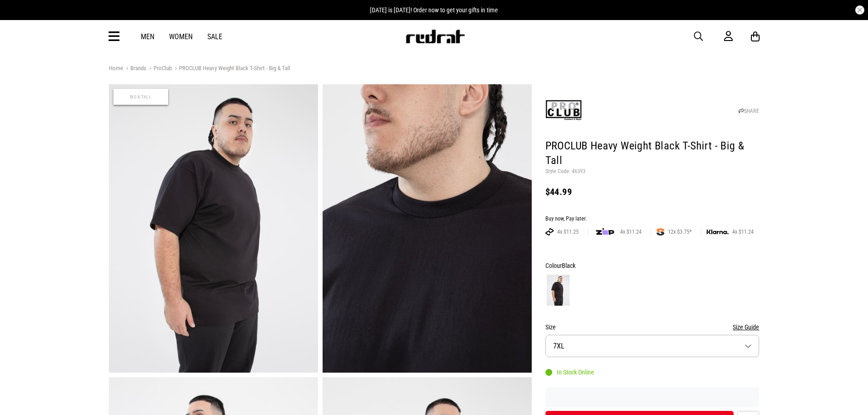  What do you see at coordinates (660, 232) in the screenshot?
I see `img: SPLITPAY` at bounding box center [660, 232].